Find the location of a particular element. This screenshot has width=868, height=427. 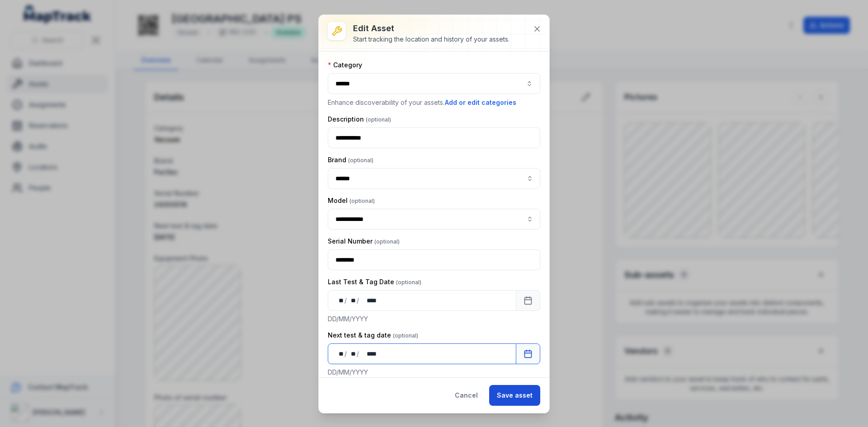

p: Enhance discoverability of your assets. is located at coordinates (434, 102).